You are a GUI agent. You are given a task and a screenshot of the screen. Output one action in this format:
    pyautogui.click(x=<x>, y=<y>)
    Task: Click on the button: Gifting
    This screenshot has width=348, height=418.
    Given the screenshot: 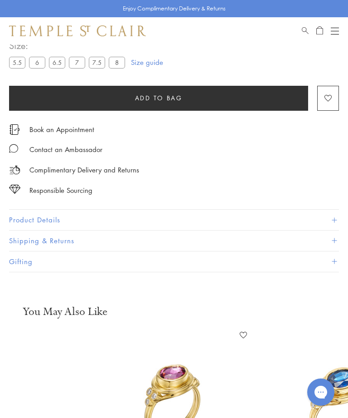 What is the action you would take?
    pyautogui.click(x=174, y=261)
    